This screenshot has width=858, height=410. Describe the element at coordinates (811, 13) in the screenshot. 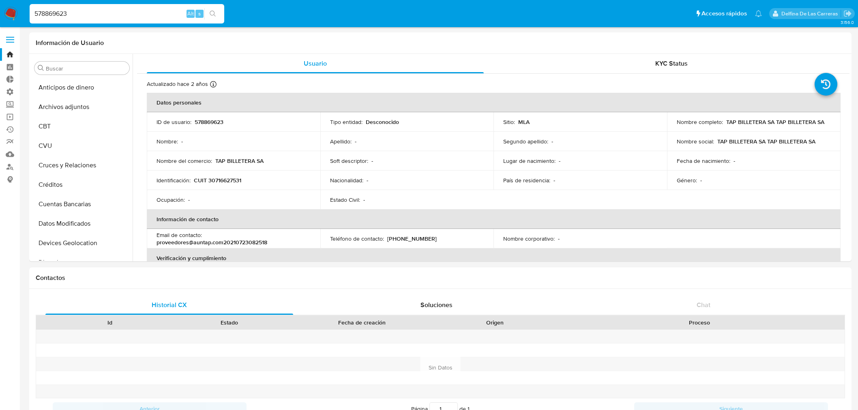

I see `p: delfina.delascarreras@mercadolibre.com` at that location.